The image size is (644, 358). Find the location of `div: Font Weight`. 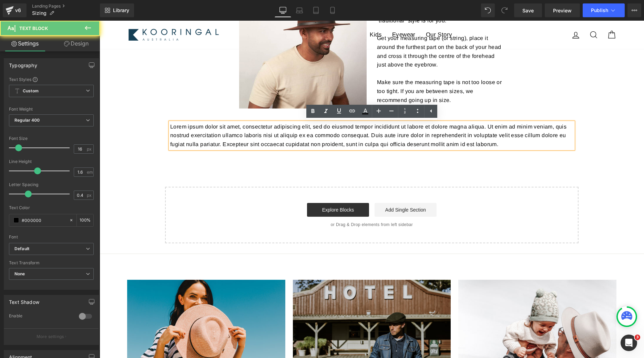

div: Font Weight is located at coordinates (52, 109).